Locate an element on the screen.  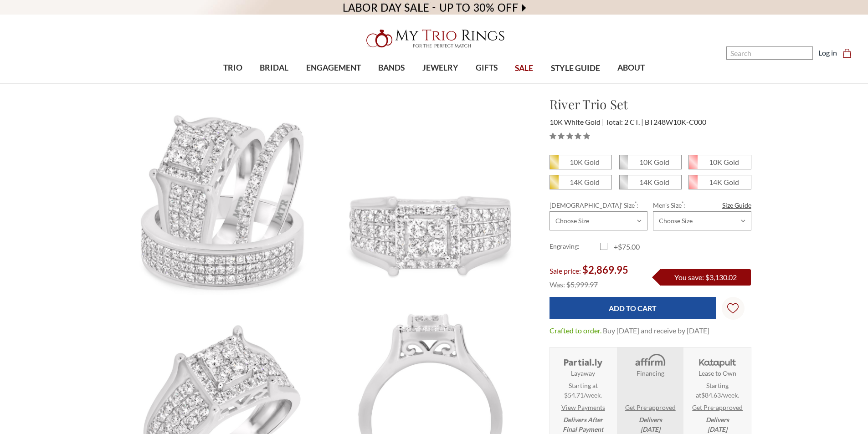
img: Photo of River 2 ct tw. Princess Cluster Trio Set 10K White Gold [BT248W-C000] is located at coordinates (222, 200).